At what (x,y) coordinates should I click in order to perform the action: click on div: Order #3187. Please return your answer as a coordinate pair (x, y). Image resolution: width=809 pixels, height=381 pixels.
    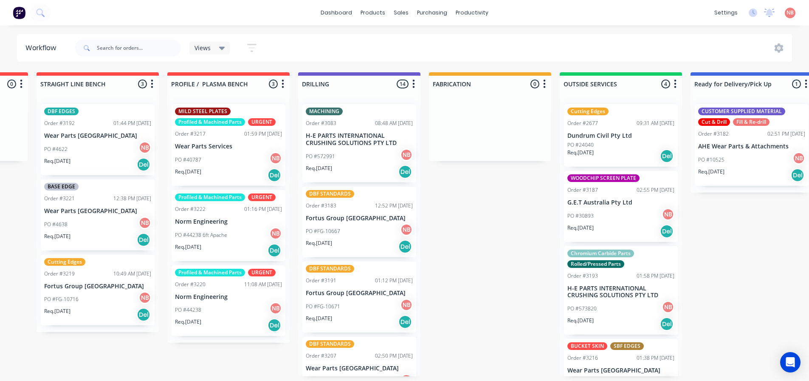
    Looking at the image, I should click on (583, 190).